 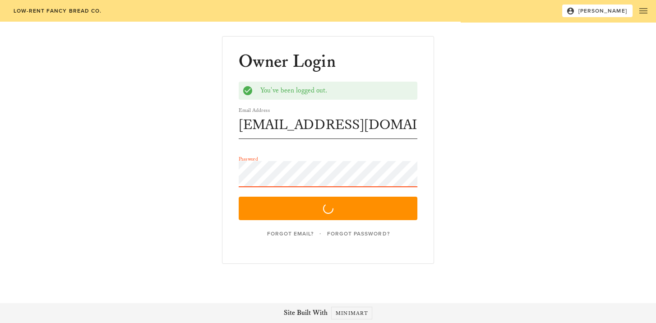 What do you see at coordinates (57, 11) in the screenshot?
I see `span: low-rent fancy bread co.` at bounding box center [57, 11].